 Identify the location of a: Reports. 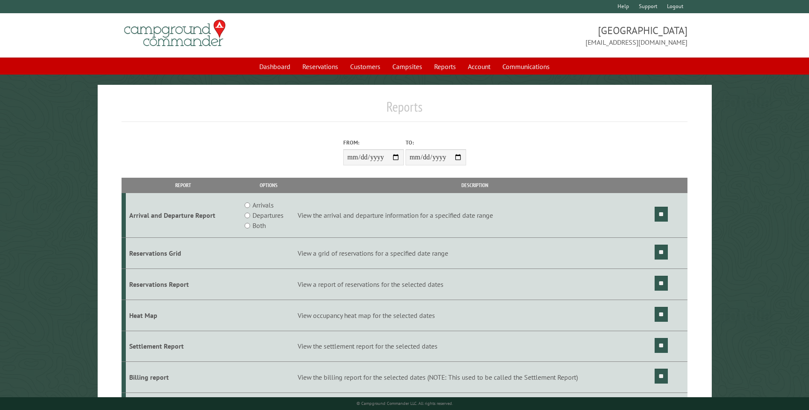
(445, 67).